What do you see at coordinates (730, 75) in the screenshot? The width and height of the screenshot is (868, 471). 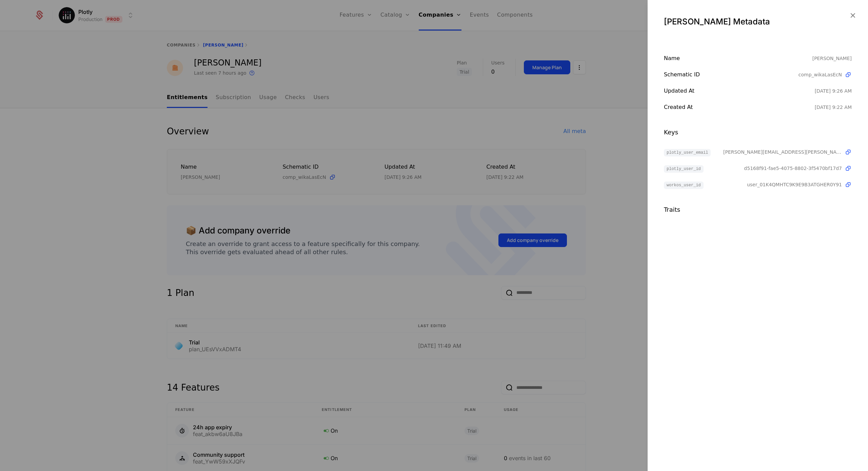 I see `div: Schematic ID` at bounding box center [730, 75].